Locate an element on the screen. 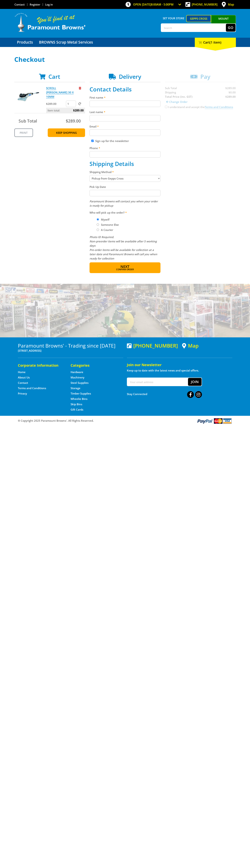 The image size is (250, 868). p: $289.00 is located at coordinates (56, 104).